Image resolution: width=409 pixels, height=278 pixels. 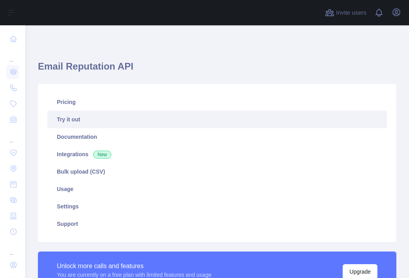 What do you see at coordinates (217, 154) in the screenshot?
I see `a: Integrations New` at bounding box center [217, 154].